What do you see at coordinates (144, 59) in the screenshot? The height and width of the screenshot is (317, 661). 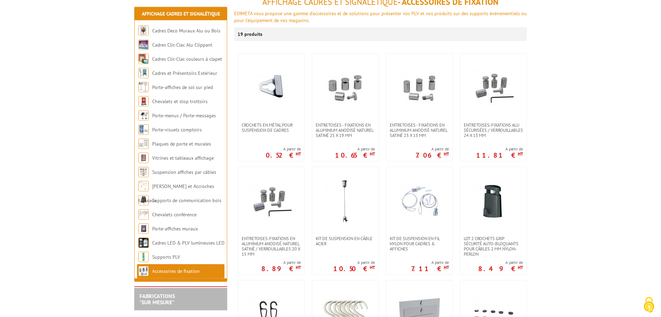 I see `img: Cadres Clic-Clac couleurs à clapet` at bounding box center [144, 59].